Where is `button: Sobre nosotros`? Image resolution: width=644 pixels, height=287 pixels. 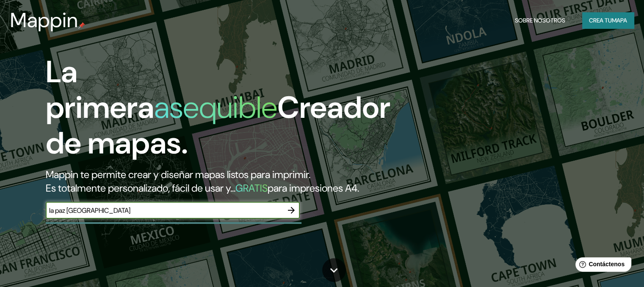 button: Sobre nosotros is located at coordinates (539, 20).